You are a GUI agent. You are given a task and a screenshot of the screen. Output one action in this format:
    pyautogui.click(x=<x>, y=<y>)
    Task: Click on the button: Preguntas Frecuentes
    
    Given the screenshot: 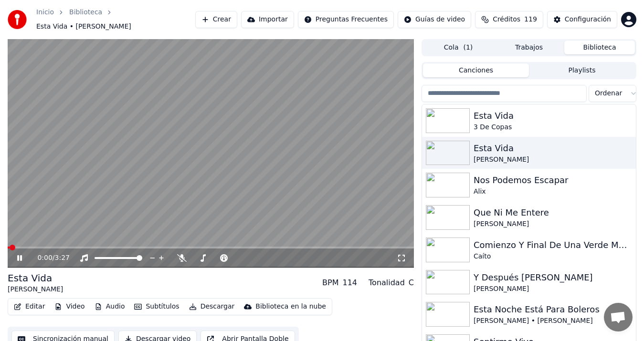 What is the action you would take?
    pyautogui.click(x=346, y=20)
    